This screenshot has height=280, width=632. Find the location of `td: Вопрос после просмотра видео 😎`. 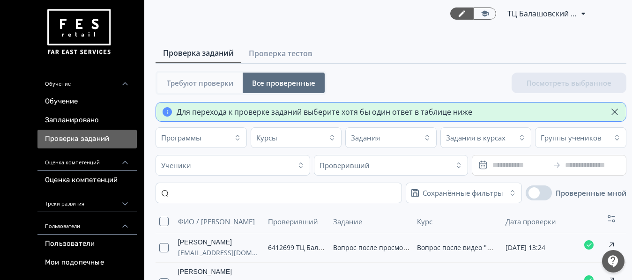

td: Вопрос после просмотра видео 😎 is located at coordinates (371, 248).